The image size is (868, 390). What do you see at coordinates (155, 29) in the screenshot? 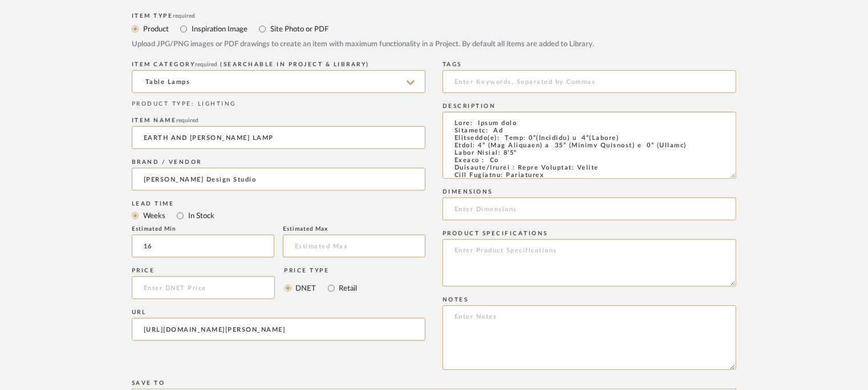
I see `label: Product` at bounding box center [155, 29].